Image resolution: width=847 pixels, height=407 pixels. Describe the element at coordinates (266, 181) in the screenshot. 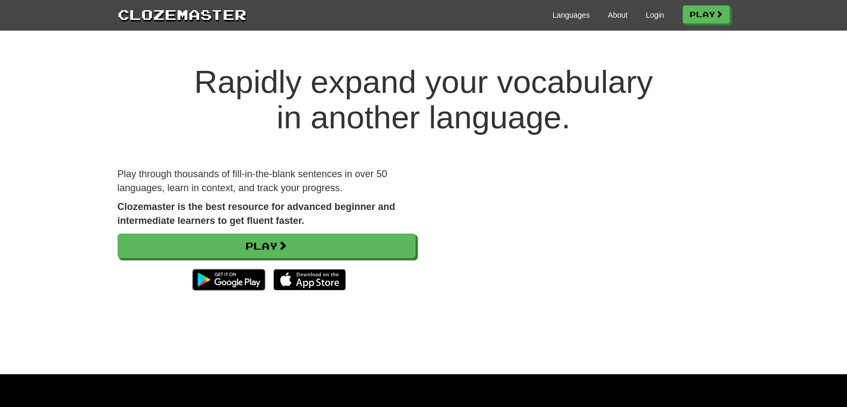

I see `p: Play through thousands of fill-in-the-blank sentences in over 50 languages, learn in context, and...` at that location.